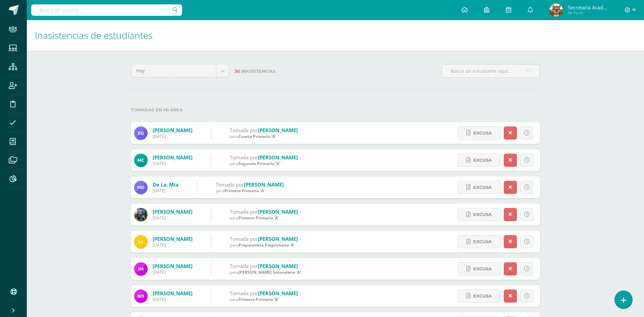 Image resolution: width=644 pixels, height=317 pixels. Describe the element at coordinates (588, 8) in the screenshot. I see `span: Secretaria Académica` at that location.